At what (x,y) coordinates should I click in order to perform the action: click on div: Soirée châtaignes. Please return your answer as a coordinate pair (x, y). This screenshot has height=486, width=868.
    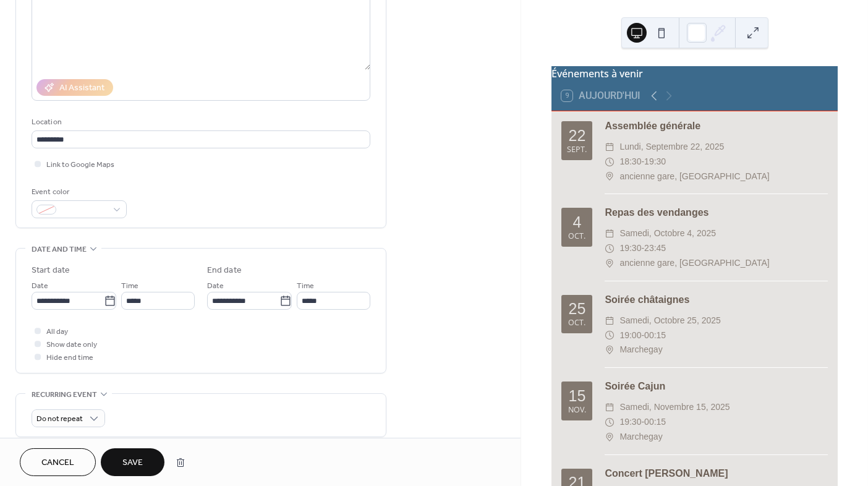
    Looking at the image, I should click on (716, 300).